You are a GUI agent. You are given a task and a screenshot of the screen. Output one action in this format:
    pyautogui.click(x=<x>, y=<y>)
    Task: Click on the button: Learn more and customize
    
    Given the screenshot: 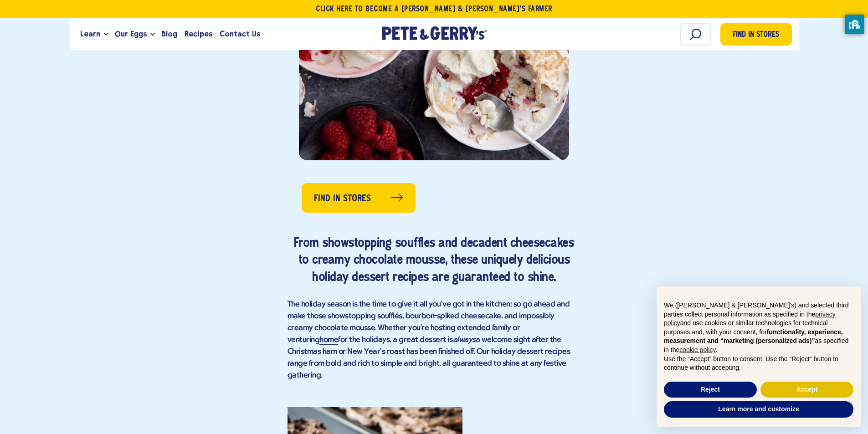 What is the action you would take?
    pyautogui.click(x=759, y=409)
    